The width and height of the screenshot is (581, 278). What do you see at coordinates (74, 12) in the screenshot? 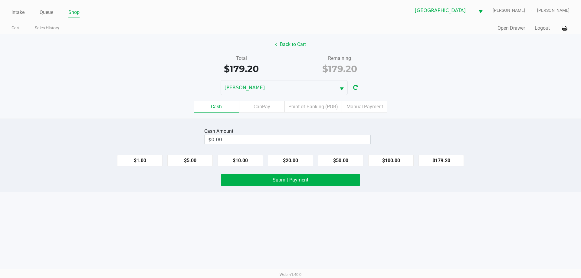
I see `a: Shop` at bounding box center [74, 12].